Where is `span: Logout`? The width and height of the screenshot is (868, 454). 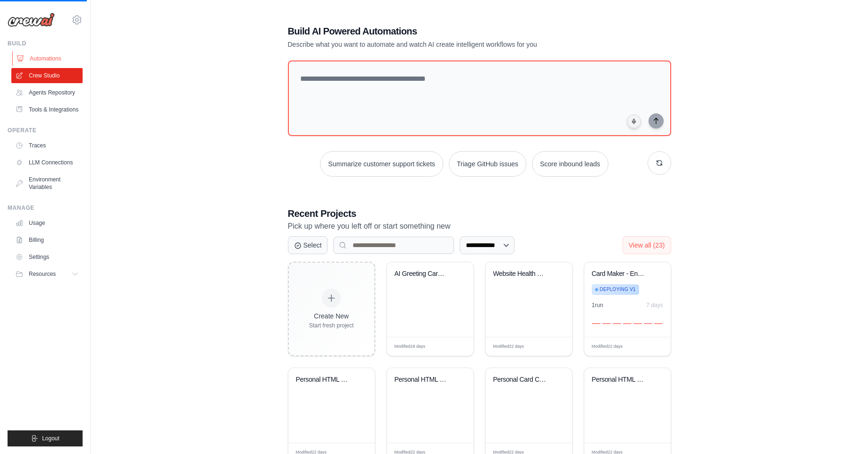 span: Logout is located at coordinates (51, 438).